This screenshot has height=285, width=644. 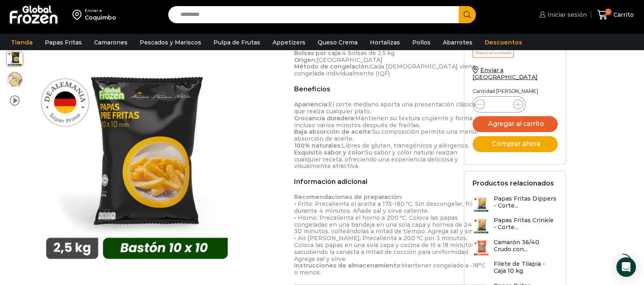 I want to click on button: Agregar al carrito, so click(x=515, y=124).